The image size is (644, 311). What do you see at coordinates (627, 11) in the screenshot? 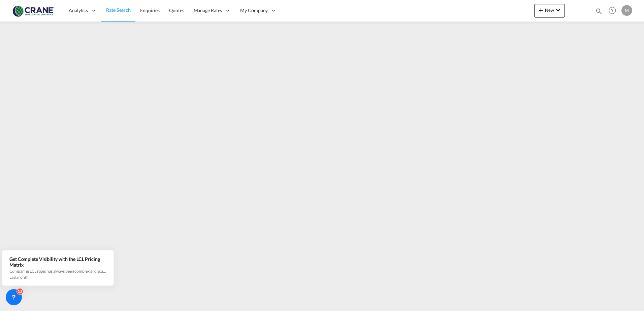
I see `div: M` at bounding box center [627, 11].